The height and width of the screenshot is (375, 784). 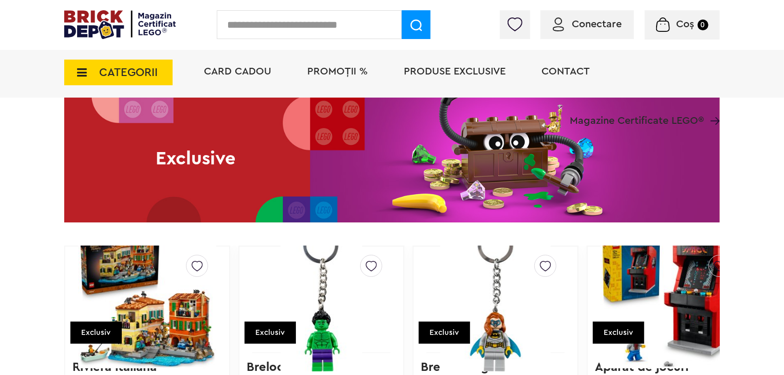 What do you see at coordinates (147, 300) in the screenshot?
I see `img: Riviera italiana` at bounding box center [147, 300].